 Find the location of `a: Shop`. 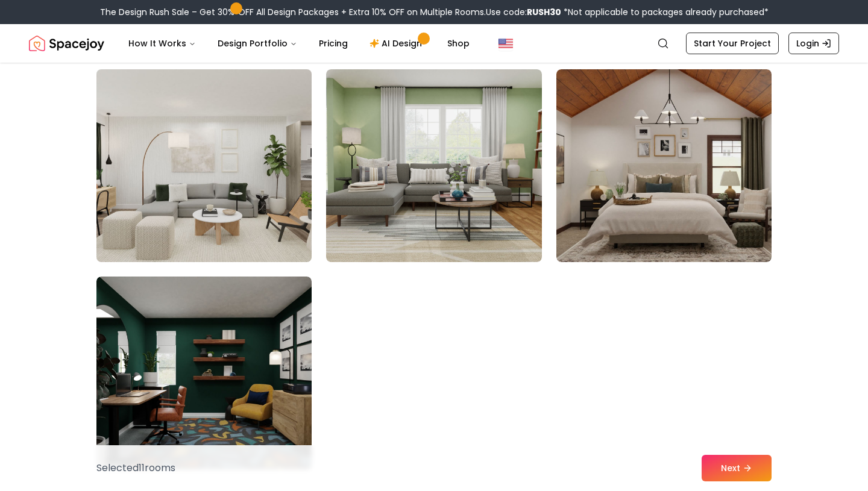

a: Shop is located at coordinates (458, 44).